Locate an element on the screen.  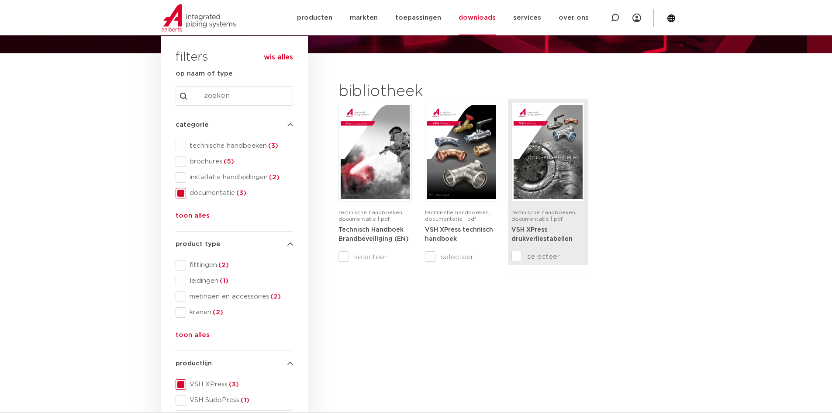
div: documentatie(3) is located at coordinates (234, 193).